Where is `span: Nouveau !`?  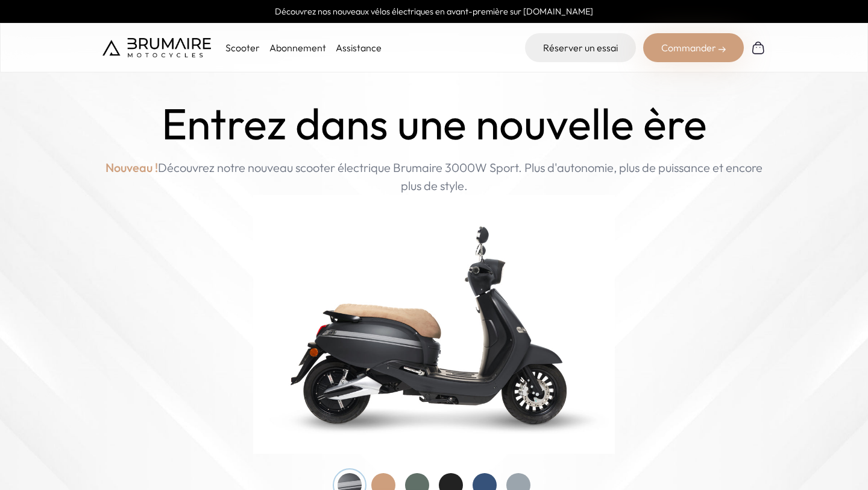 span: Nouveau ! is located at coordinates (131, 168).